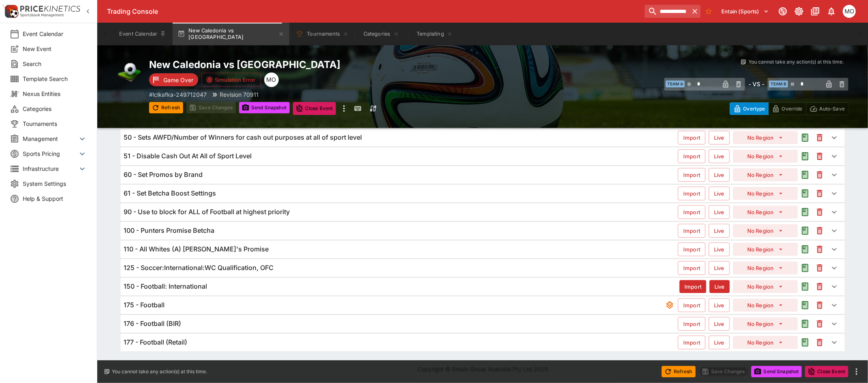 This screenshot has width=868, height=383. What do you see at coordinates (749, 109) in the screenshot?
I see `button: Overtype` at bounding box center [749, 109].